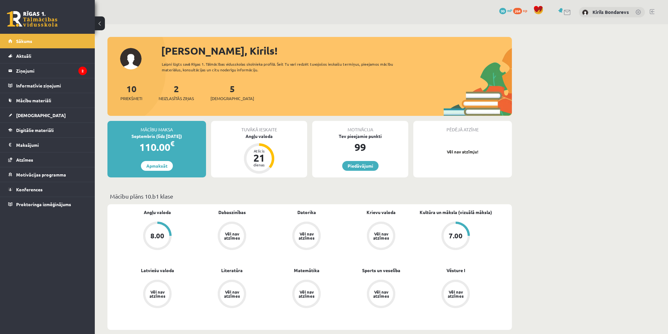 The height and width of the screenshot is (334, 668). What do you see at coordinates (47, 86) in the screenshot?
I see `a: Informatīvie ziņojumi` at bounding box center [47, 86].